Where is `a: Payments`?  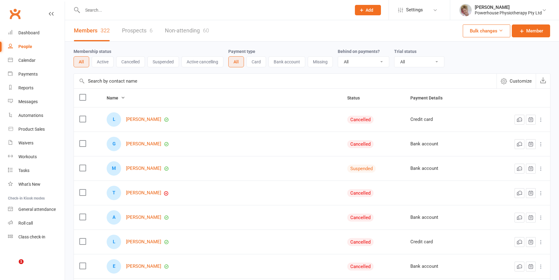 a: Payments is located at coordinates (36, 74).